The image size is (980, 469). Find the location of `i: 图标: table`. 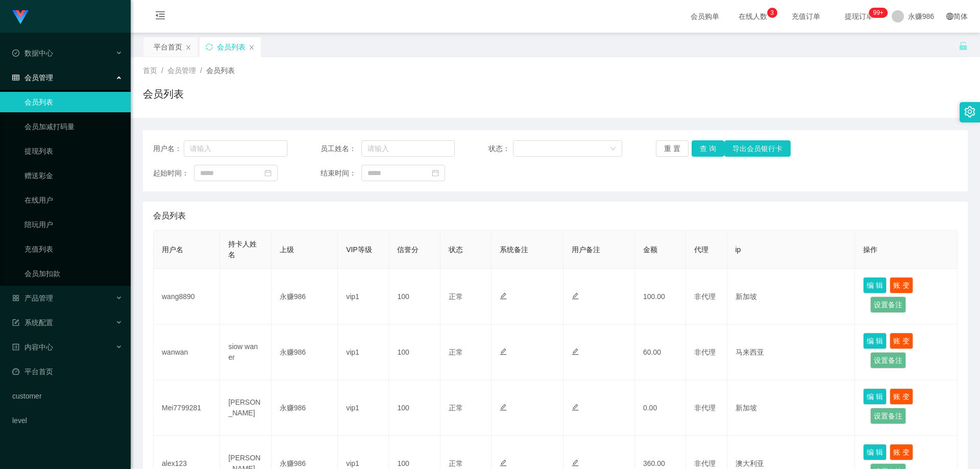

i: 图标: table is located at coordinates (16, 77).